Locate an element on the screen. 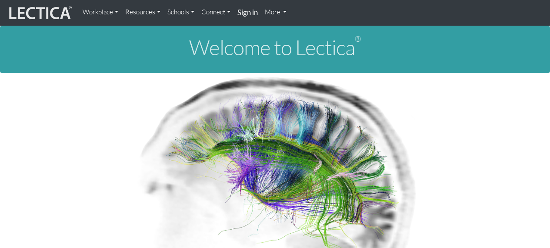 This screenshot has width=550, height=248. img: lecticalive is located at coordinates (40, 13).